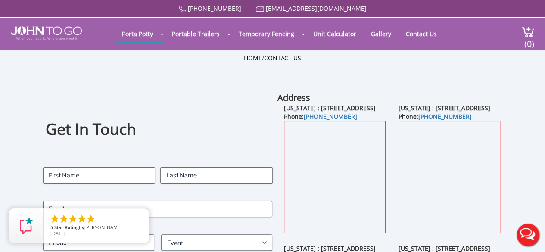  What do you see at coordinates (266, 34) in the screenshot?
I see `a: Temporary Fencing` at bounding box center [266, 34].